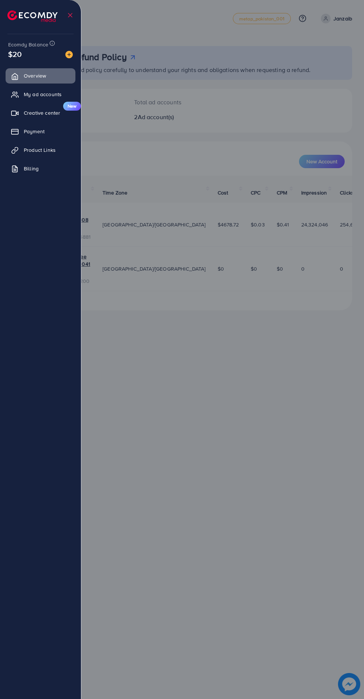 The width and height of the screenshot is (364, 699). What do you see at coordinates (28, 45) in the screenshot?
I see `span: Ecomdy Balance` at bounding box center [28, 45].